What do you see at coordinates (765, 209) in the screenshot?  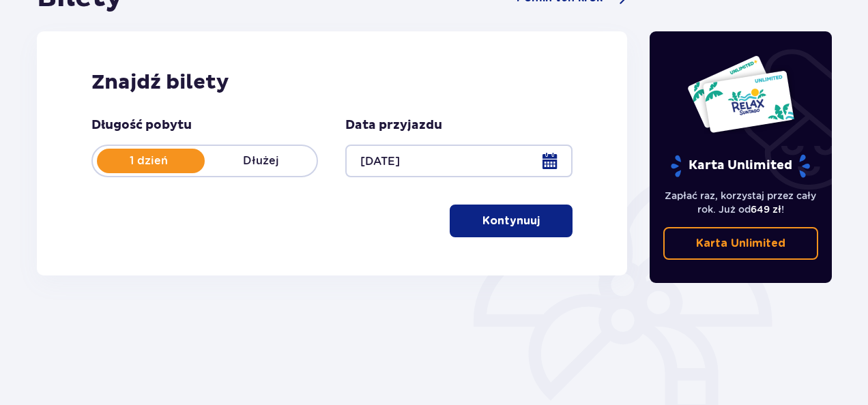 I see `span: 649 zł` at bounding box center [765, 209].